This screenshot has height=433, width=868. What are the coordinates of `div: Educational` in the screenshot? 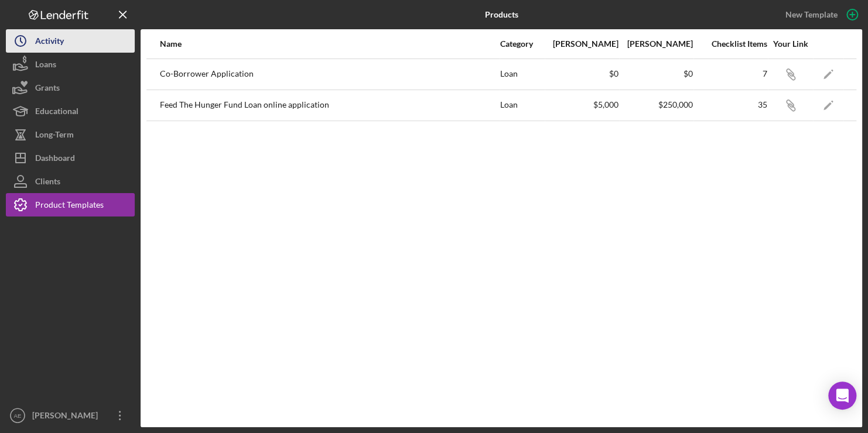 It's located at (56, 112).